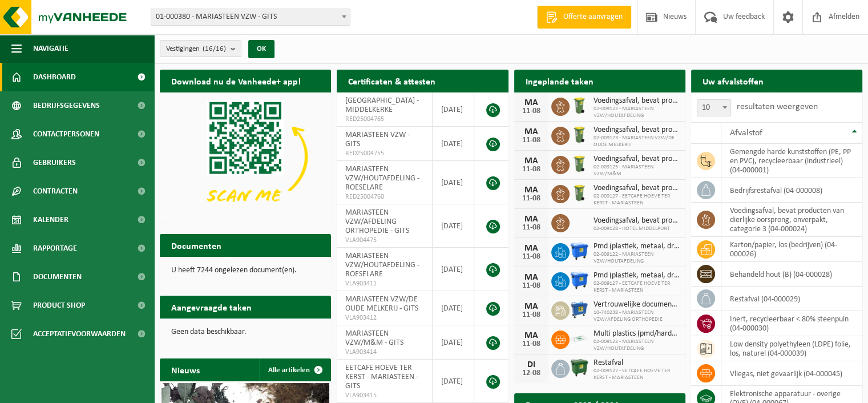  Describe the element at coordinates (579, 368) in the screenshot. I see `img: WB-1100-HPE-GN-01` at that location.